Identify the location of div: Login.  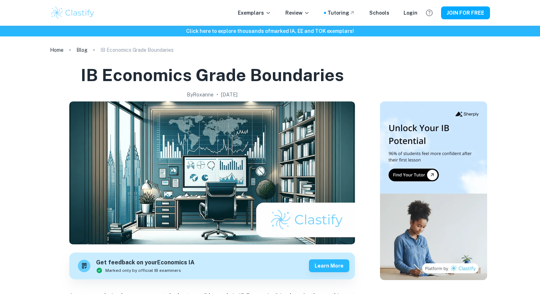
(410, 13).